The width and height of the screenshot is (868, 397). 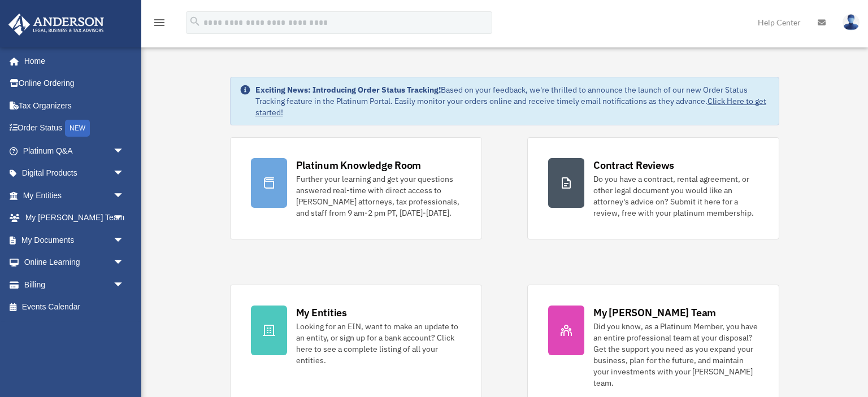 What do you see at coordinates (321, 312) in the screenshot?
I see `div: My Entities` at bounding box center [321, 312].